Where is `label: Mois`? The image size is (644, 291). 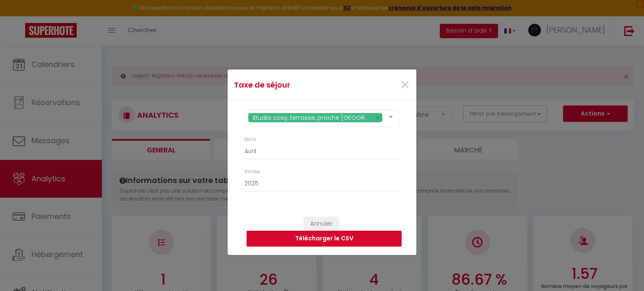 label: Mois is located at coordinates (250, 140).